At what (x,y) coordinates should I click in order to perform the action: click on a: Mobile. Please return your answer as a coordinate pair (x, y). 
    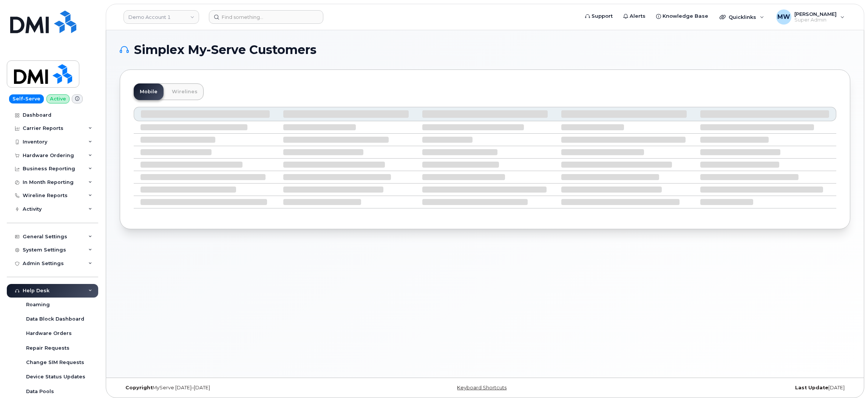
    Looking at the image, I should click on (149, 92).